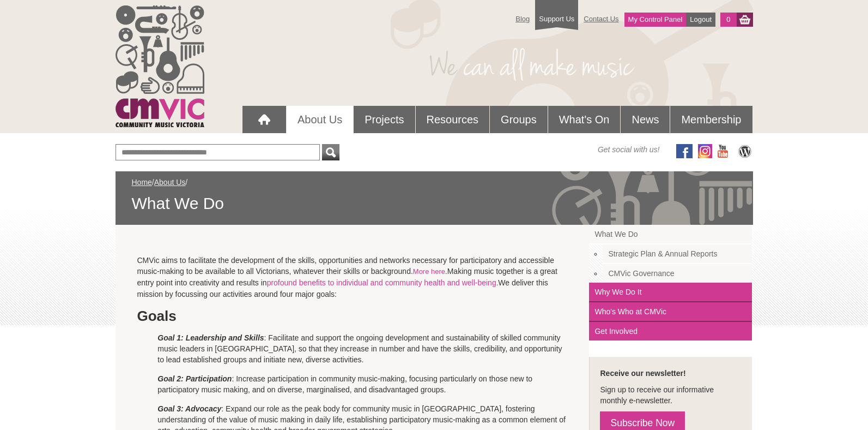 This screenshot has width=868, height=430. I want to click on a: Membership, so click(711, 120).